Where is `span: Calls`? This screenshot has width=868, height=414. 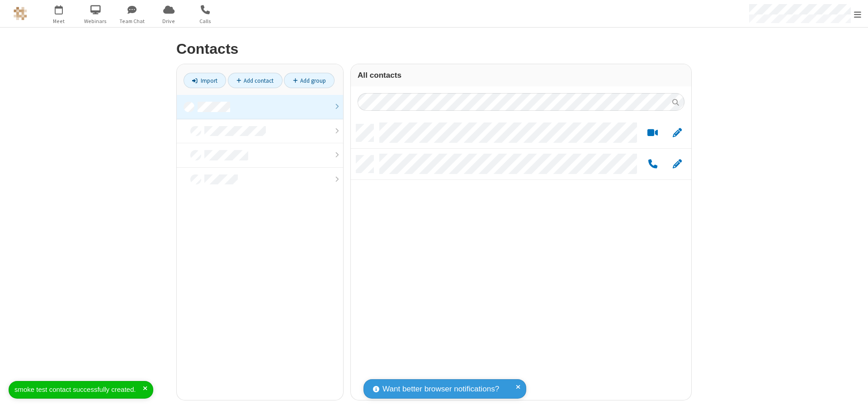
span: Calls is located at coordinates (205, 21).